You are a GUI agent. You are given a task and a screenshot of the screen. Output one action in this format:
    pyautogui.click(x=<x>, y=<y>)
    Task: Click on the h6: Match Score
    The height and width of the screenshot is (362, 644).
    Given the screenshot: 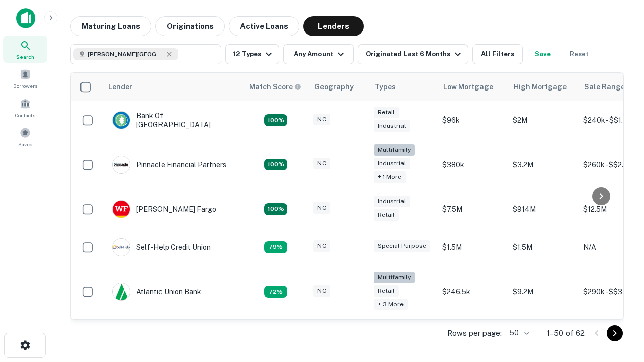 What is the action you would take?
    pyautogui.click(x=274, y=87)
    